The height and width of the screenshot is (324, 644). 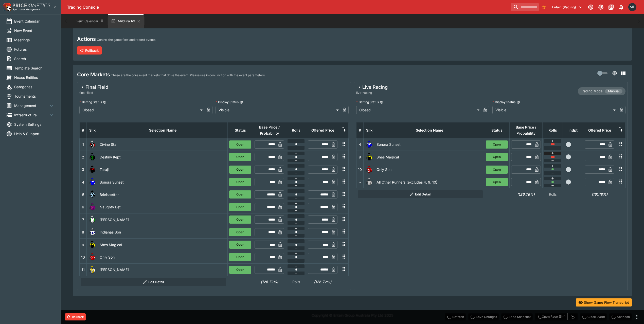 What do you see at coordinates (127, 40) in the screenshot?
I see `p: Control the game flow and record events.` at bounding box center [127, 40].